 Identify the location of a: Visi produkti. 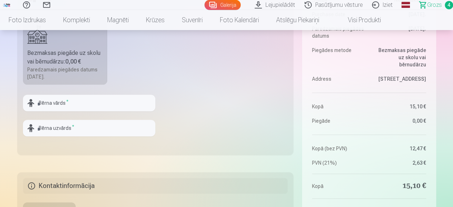
(359, 20).